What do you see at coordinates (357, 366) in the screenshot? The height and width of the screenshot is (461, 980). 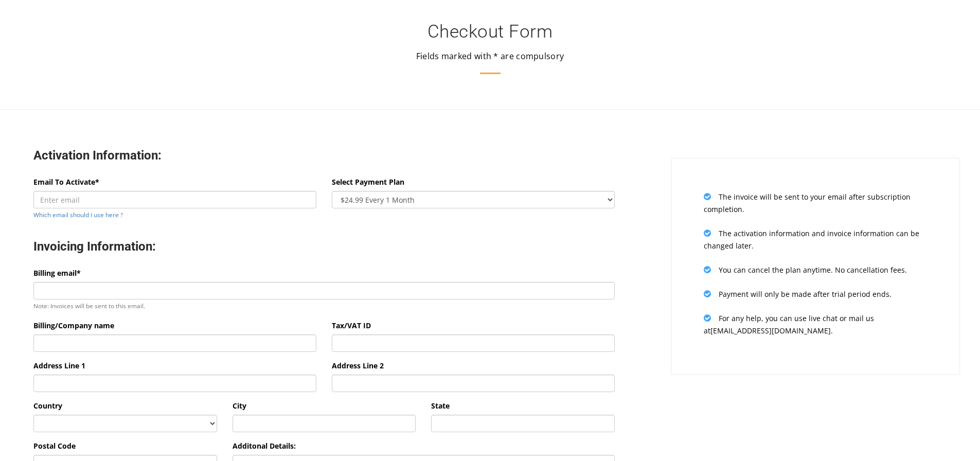 I see `label: Address Line 2` at bounding box center [357, 366].